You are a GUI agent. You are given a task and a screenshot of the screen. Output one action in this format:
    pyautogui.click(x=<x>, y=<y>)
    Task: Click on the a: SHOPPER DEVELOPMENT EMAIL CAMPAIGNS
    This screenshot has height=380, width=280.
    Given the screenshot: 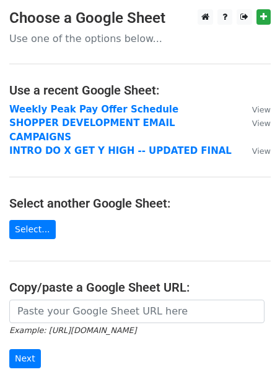 What is the action you would take?
    pyautogui.click(x=92, y=130)
    